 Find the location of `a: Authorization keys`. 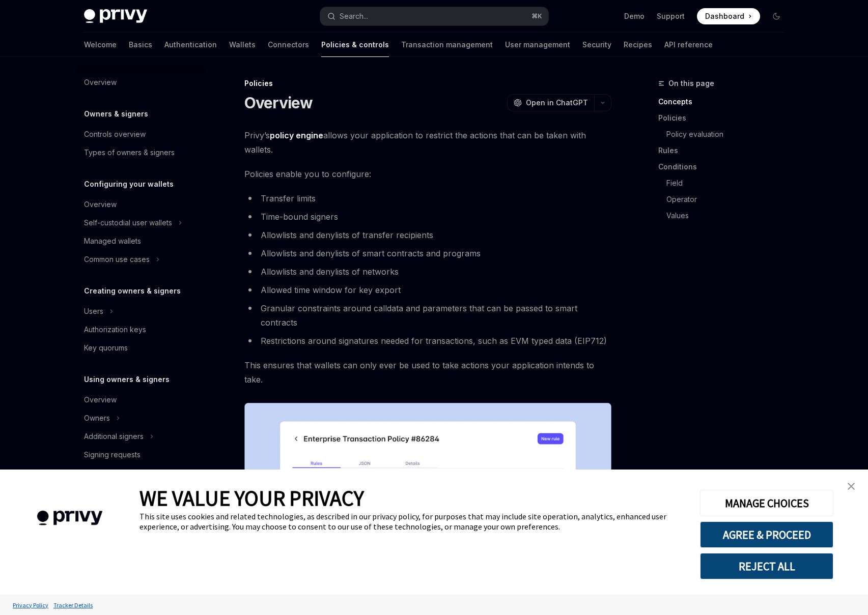

a: Authorization keys is located at coordinates (141, 330).